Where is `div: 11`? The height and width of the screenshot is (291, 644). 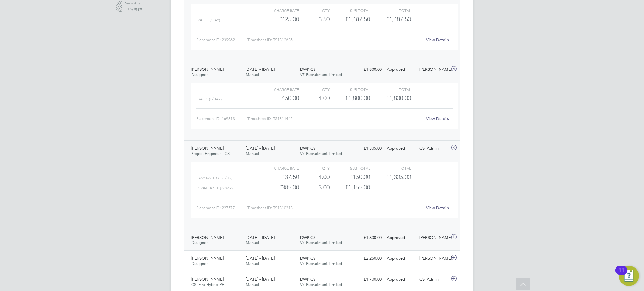
div: 11 is located at coordinates (622, 274).